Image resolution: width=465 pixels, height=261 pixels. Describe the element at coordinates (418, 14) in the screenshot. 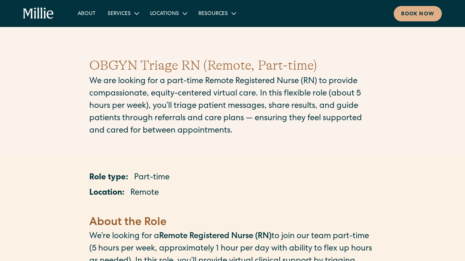

I see `div: Book now` at that location.